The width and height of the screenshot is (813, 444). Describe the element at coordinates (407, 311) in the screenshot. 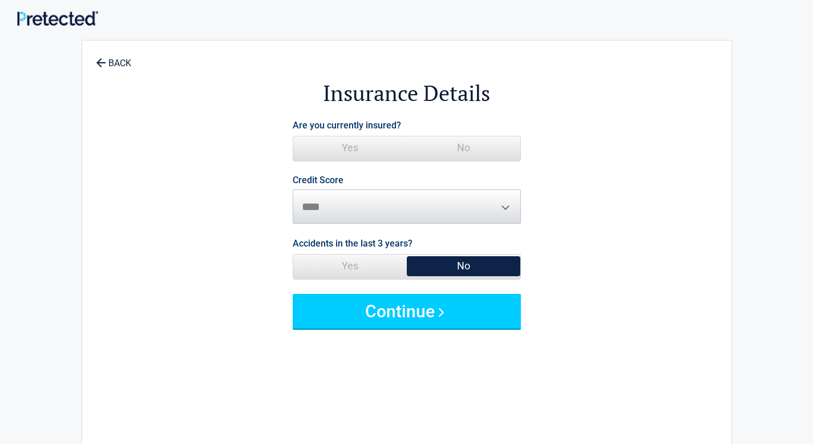

I see `button: Continue` at that location.